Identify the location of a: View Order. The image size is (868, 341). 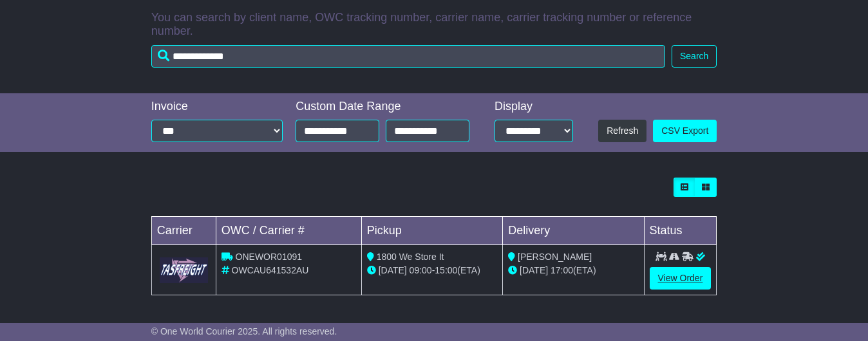
(681, 278).